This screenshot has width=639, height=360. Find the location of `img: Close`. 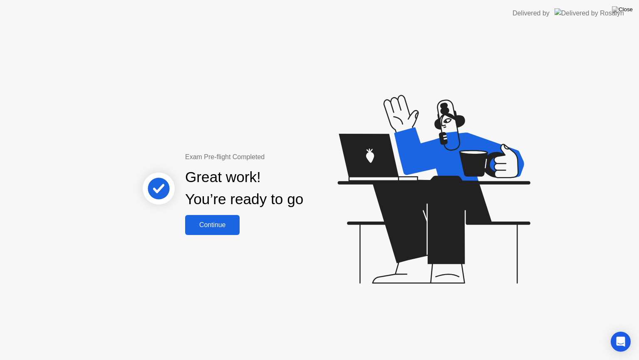

img: Close is located at coordinates (623, 10).